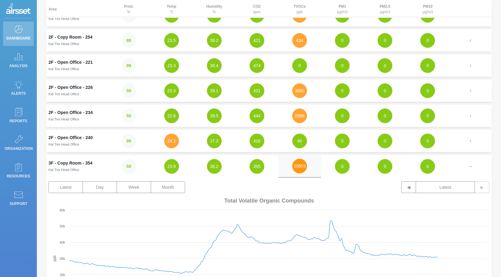 The width and height of the screenshot is (501, 277). I want to click on button: Day, so click(100, 187).